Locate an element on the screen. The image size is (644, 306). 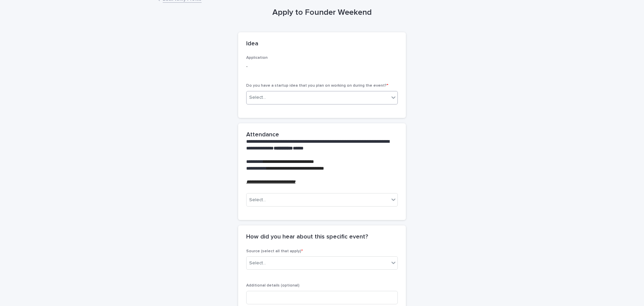
h1: Apply to Founder Weekend is located at coordinates (322, 12).